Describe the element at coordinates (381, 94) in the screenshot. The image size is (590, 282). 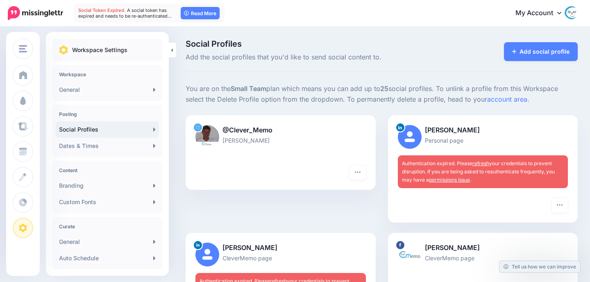
I see `p: You are on the plan which means you can add up to social profiles. To unlink a profile from this ...` at that location.